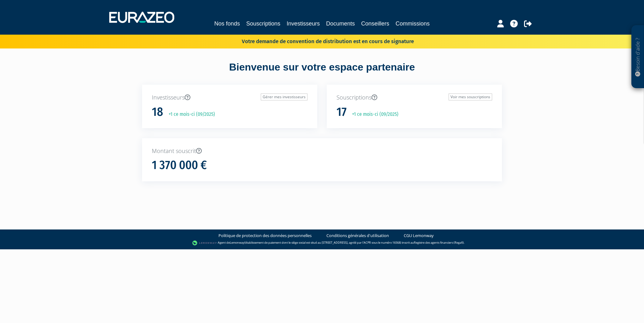 This screenshot has height=323, width=644. Describe the element at coordinates (470, 97) in the screenshot. I see `a: Voir mes souscriptions` at that location.